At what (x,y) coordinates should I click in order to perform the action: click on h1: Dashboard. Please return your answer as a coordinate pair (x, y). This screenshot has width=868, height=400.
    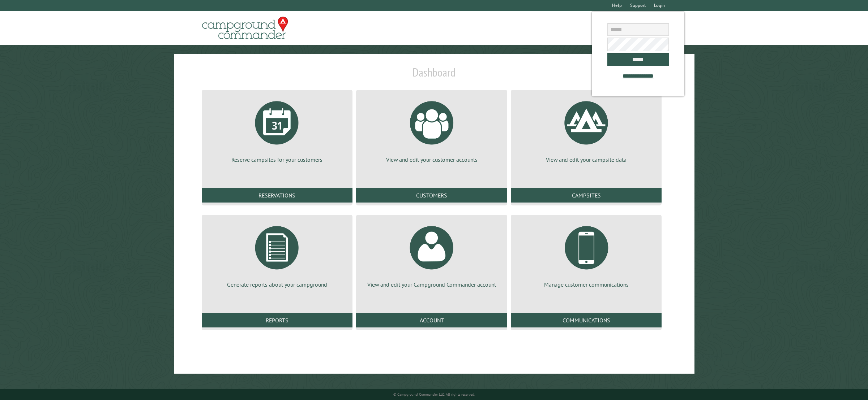
    Looking at the image, I should click on (434, 75).